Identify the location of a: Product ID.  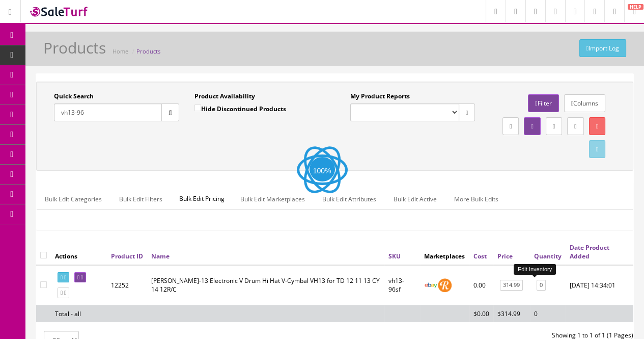
(127, 256).